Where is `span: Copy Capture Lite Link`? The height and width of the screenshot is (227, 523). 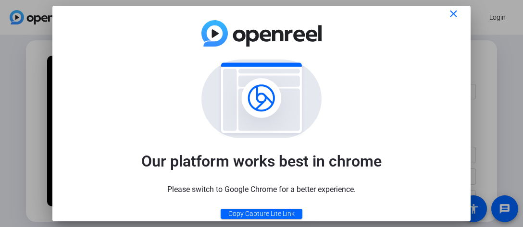 span: Copy Capture Lite Link is located at coordinates (261, 214).